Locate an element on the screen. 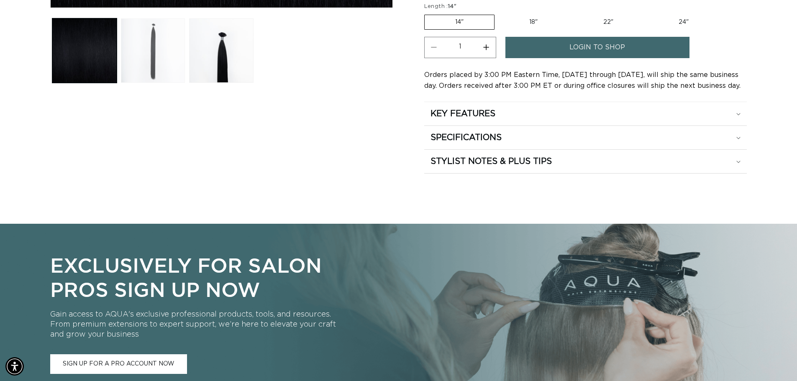 The image size is (797, 381). summary: KEY FEATURES is located at coordinates (585, 114).